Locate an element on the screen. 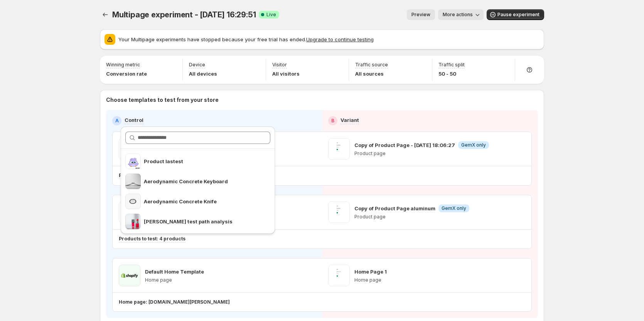 The width and height of the screenshot is (644, 321). p: 50 - 50 is located at coordinates (452, 74).